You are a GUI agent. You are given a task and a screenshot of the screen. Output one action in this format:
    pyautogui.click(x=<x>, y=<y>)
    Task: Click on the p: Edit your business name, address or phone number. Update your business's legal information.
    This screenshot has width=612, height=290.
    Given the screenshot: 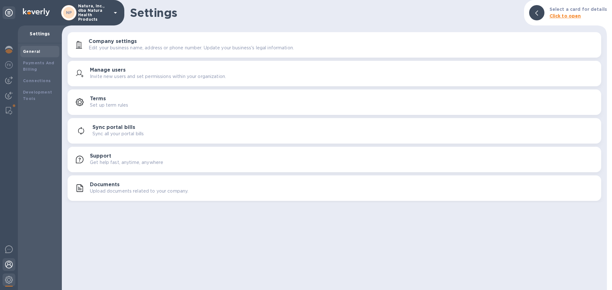 What is the action you would take?
    pyautogui.click(x=191, y=48)
    